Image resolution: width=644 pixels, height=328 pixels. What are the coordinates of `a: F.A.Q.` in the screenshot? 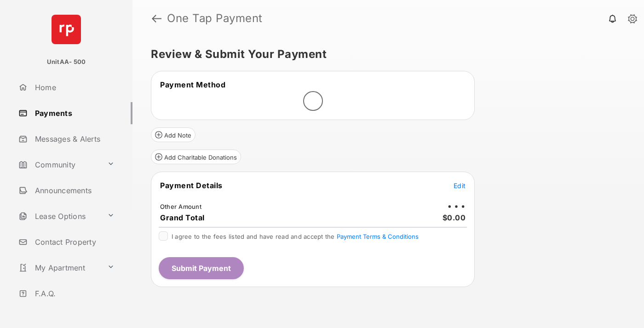 It's located at (74, 293).